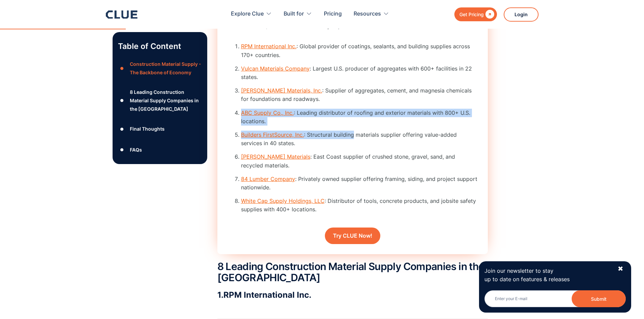 The width and height of the screenshot is (644, 319). What do you see at coordinates (166, 68) in the screenshot?
I see `div: Construction Material Supply - The Backbone of Economy` at bounding box center [166, 68].